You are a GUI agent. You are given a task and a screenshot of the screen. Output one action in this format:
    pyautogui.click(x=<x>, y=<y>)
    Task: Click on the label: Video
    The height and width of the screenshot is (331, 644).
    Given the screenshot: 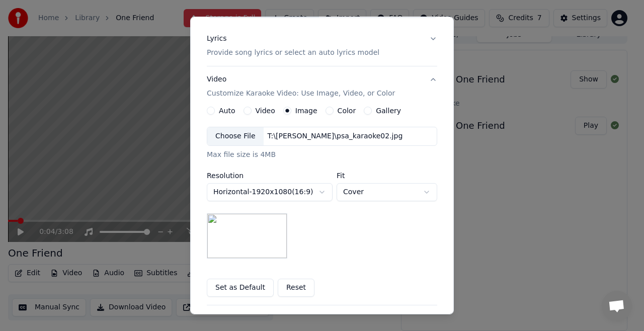 What is the action you would take?
    pyautogui.click(x=265, y=111)
    